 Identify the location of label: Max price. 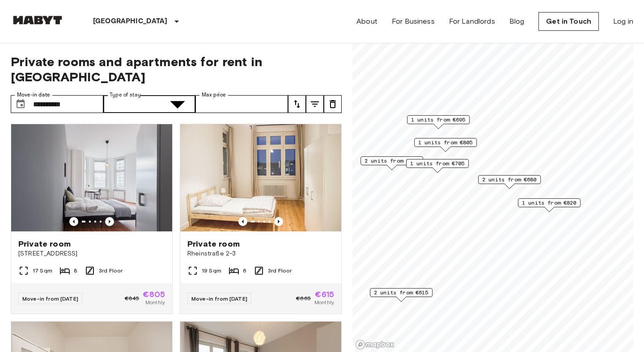
(214, 95).